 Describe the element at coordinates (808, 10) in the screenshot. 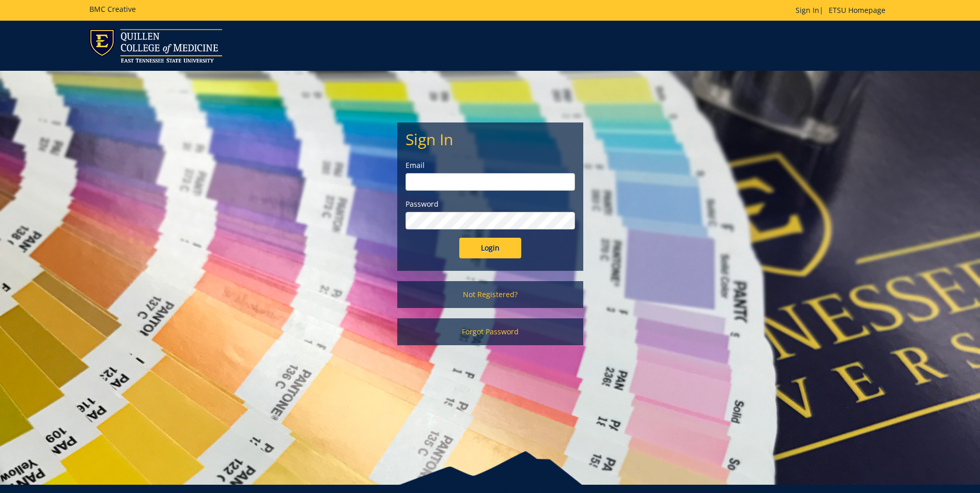

I see `a: Sign In` at that location.